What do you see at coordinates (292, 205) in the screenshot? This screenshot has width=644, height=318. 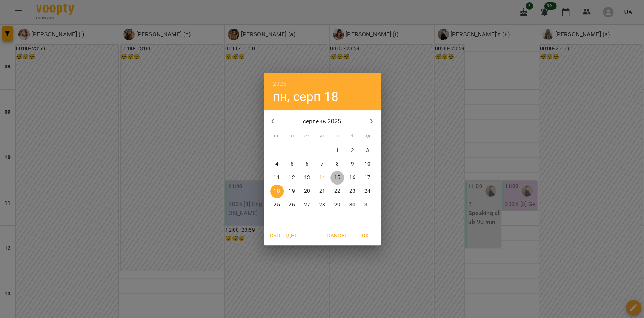 I see `p: 26` at bounding box center [292, 205].